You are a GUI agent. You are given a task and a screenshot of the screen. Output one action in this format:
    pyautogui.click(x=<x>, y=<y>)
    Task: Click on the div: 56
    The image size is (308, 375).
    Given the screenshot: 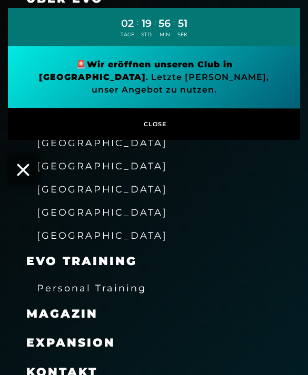 What is the action you would take?
    pyautogui.click(x=164, y=23)
    